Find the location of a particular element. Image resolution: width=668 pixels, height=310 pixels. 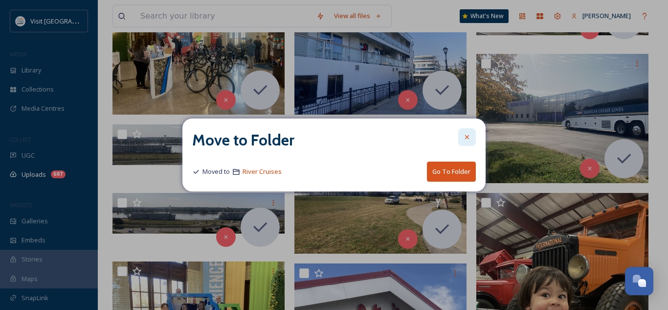

button: Go To Folder is located at coordinates (451, 171).